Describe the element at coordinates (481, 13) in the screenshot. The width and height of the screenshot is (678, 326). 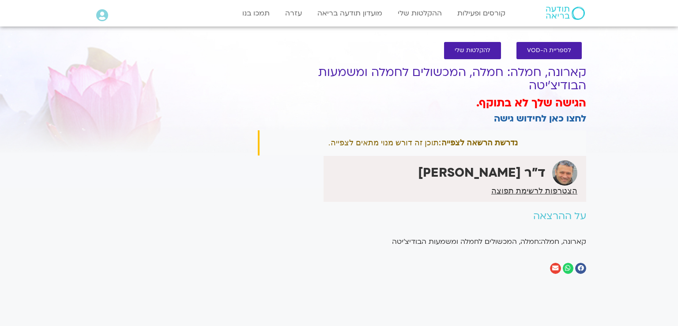
I see `a: קורסים ופעילות` at that location.